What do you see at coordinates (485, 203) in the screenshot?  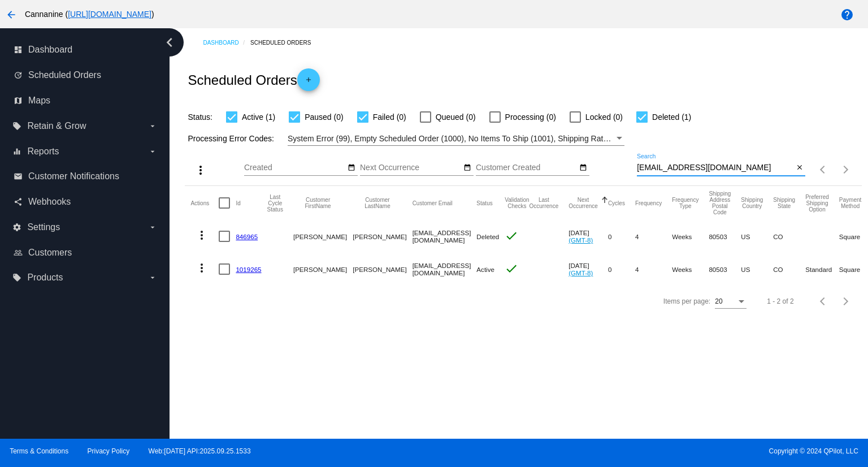 I see `button: Change sorting for Status` at bounding box center [485, 203].